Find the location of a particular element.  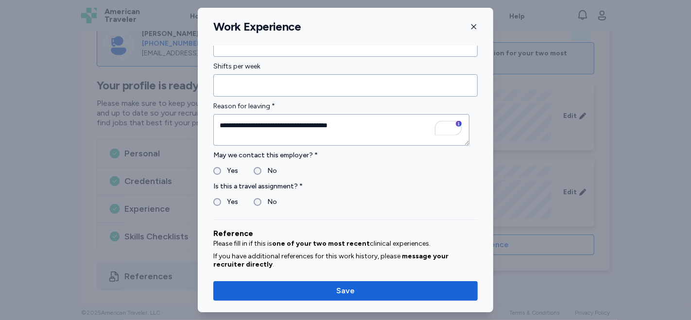

button: Save is located at coordinates (346, 291).